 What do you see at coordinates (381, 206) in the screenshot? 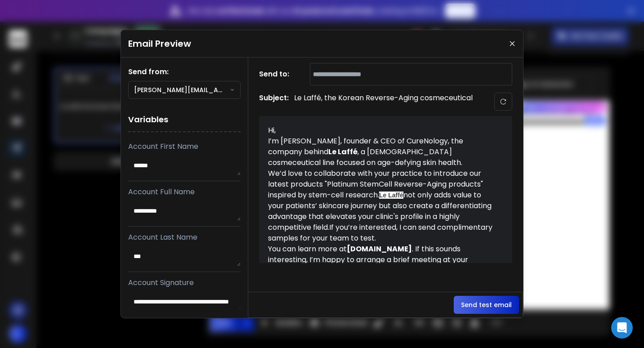
I see `div: We’d love to collaborate with your practice to introduce our latest products "Platinum StemCell R...` at bounding box center [381, 206].